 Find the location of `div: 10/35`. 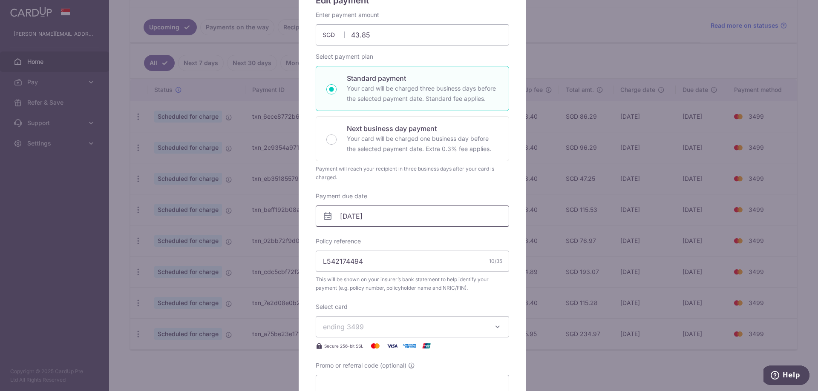

div: 10/35 is located at coordinates (495, 261).